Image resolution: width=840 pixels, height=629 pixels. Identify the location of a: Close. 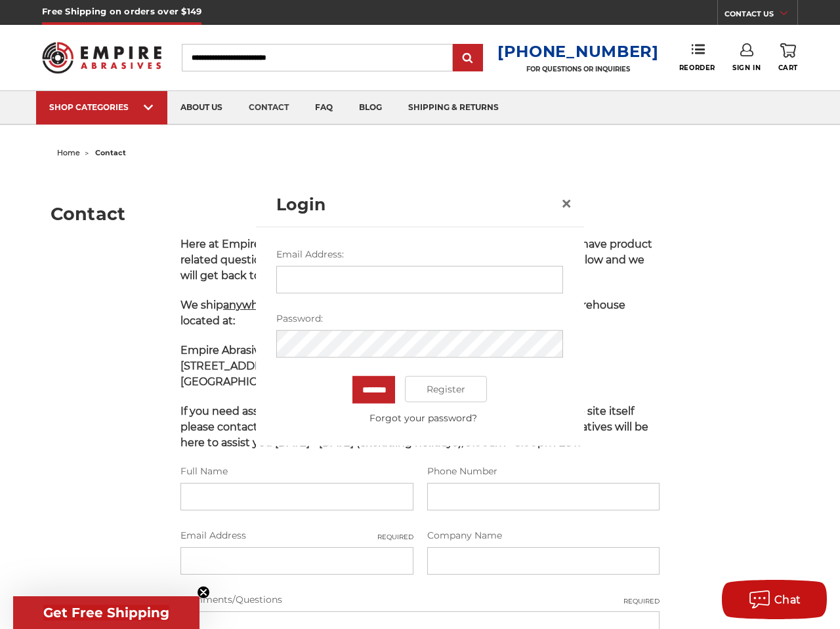
(567, 203).